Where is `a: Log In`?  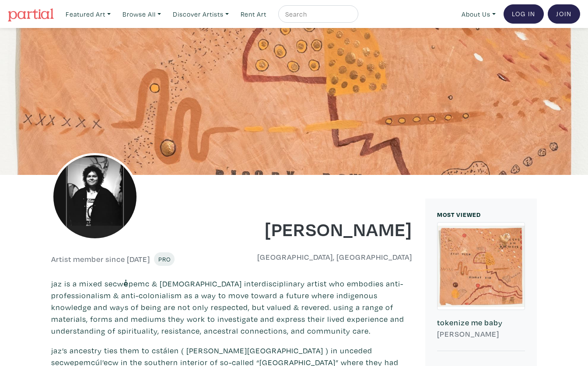
a: Log In is located at coordinates (524, 14).